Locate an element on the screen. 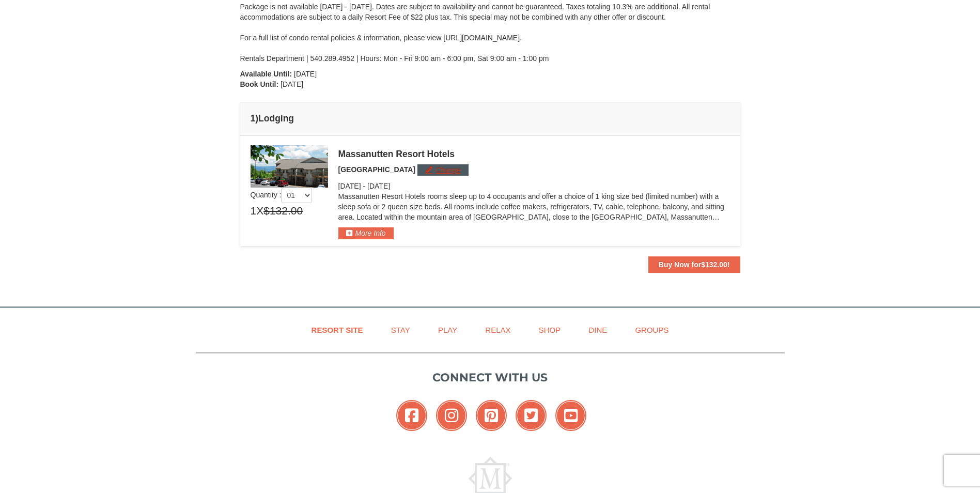 This screenshot has height=493, width=980. button: Change is located at coordinates (443, 170).